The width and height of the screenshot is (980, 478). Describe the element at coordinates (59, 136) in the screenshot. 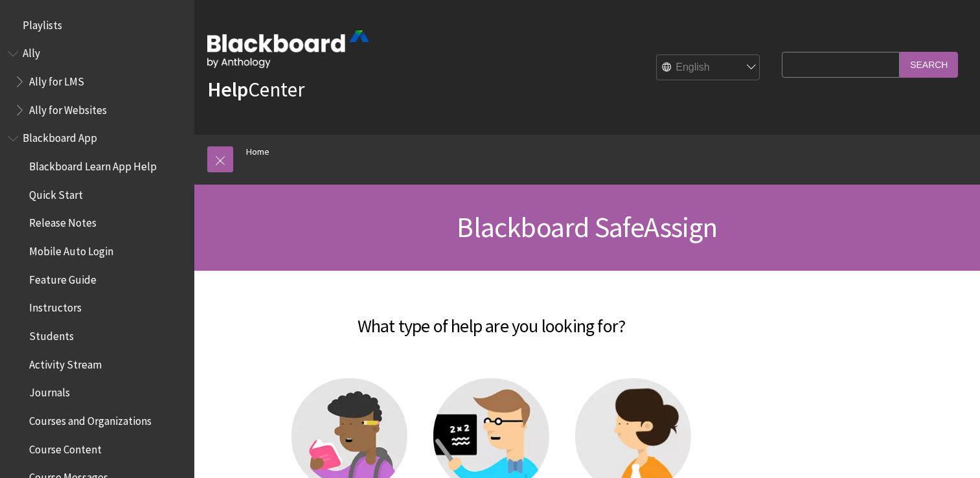

I see `span: Blackboard App` at that location.